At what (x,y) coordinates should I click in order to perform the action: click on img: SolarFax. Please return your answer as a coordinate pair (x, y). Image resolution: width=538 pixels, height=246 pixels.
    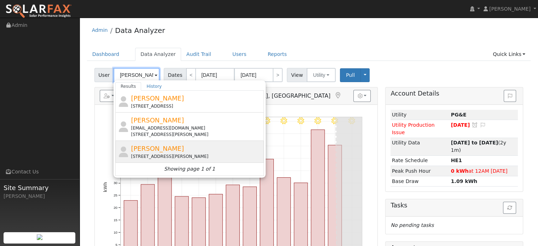
    Looking at the image, I should click on (39, 11).